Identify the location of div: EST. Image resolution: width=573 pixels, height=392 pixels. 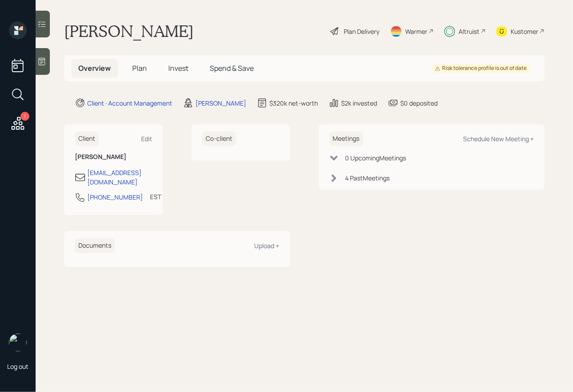
(155, 197).